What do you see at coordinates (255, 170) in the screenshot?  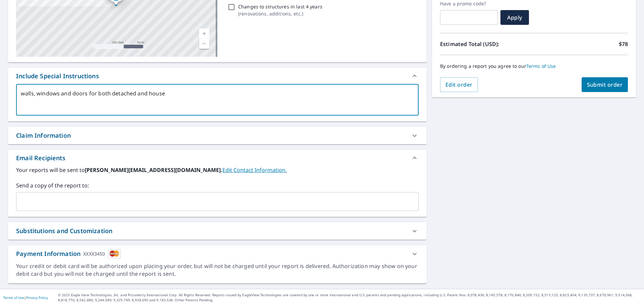 I see `a: EditContactInfo` at bounding box center [255, 170].